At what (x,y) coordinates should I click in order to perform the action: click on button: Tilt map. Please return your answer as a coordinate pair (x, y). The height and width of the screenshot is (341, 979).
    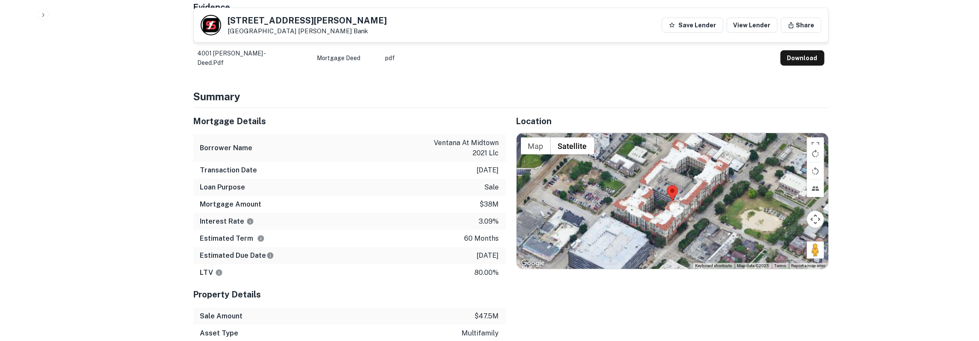
    Looking at the image, I should click on (816, 189).